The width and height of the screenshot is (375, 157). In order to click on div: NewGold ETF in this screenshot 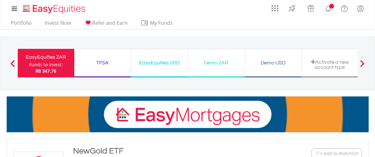, I will do `click(173, 151)`.